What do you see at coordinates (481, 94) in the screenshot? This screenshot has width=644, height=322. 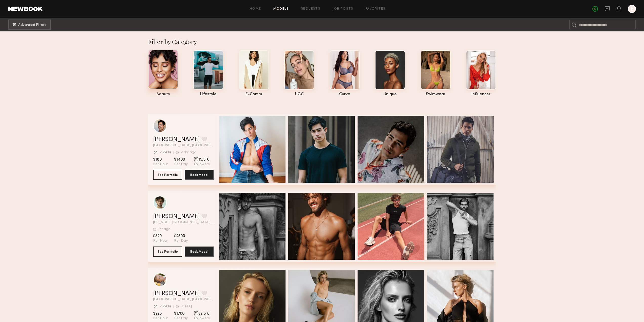 I see `div: influencer` at bounding box center [481, 94].